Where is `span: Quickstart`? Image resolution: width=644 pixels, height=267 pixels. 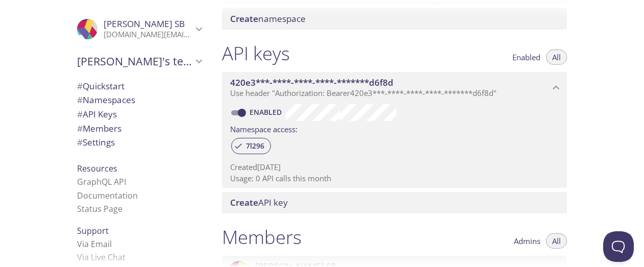 span: Quickstart is located at coordinates (101, 86).